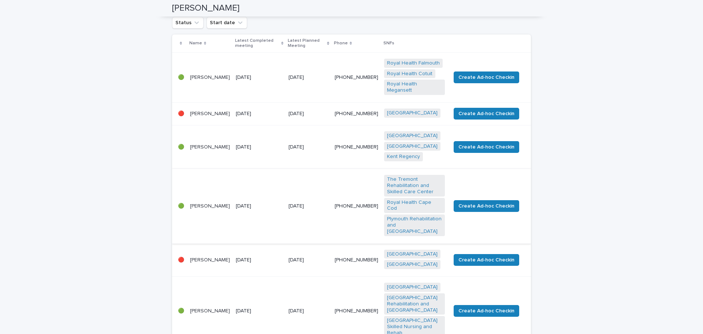 Image resolution: width=703 pixels, height=334 pixels. What do you see at coordinates (227, 23) in the screenshot?
I see `button: Start date` at bounding box center [227, 23].